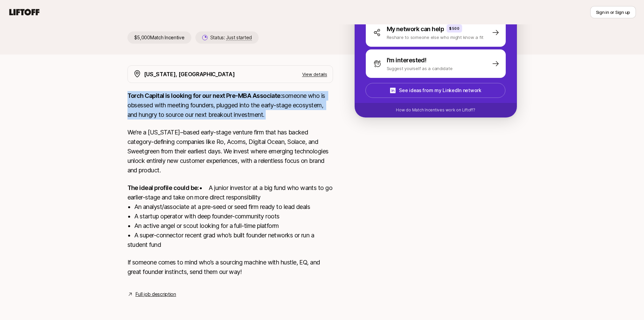 The height and width of the screenshot is (320, 644). I want to click on p: $500, so click(454, 29).